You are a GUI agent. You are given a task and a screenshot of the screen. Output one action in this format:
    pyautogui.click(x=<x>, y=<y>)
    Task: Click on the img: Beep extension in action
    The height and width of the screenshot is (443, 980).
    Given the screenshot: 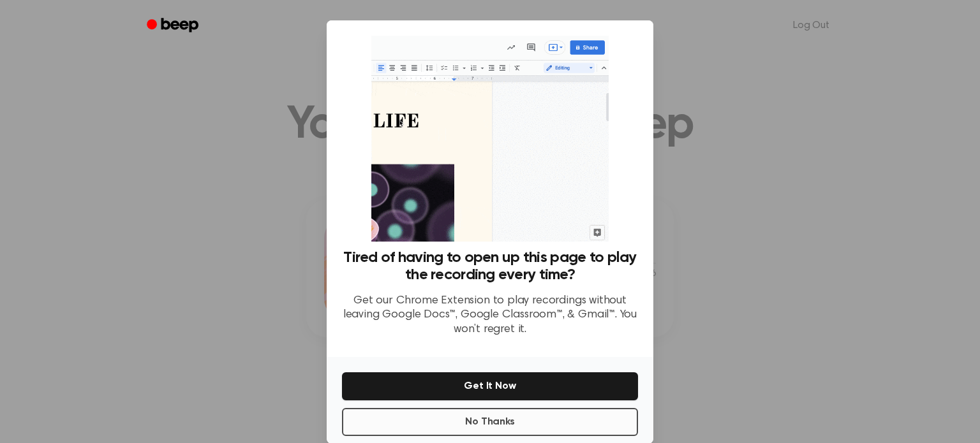 What is the action you would take?
    pyautogui.click(x=489, y=138)
    